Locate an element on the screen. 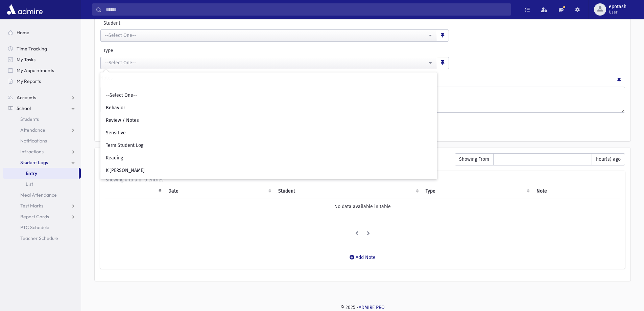 The height and width of the screenshot is (311, 644). span: Notifications is located at coordinates (34, 140).